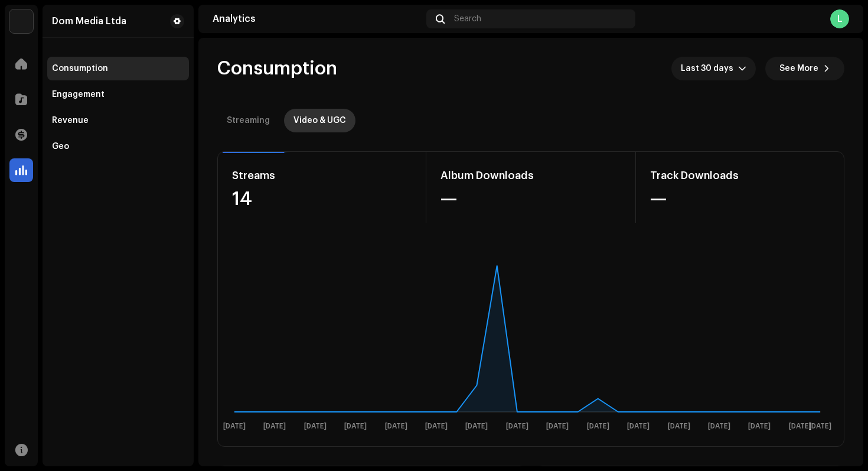 The image size is (868, 471). Describe the element at coordinates (78, 94) in the screenshot. I see `div: Engagement` at that location.